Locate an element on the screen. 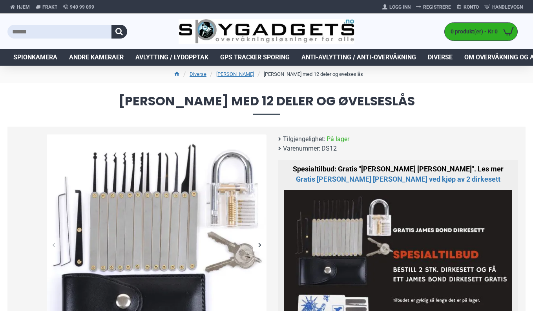 This screenshot has width=533, height=311. b: Tilgjengelighet: is located at coordinates (304, 139).